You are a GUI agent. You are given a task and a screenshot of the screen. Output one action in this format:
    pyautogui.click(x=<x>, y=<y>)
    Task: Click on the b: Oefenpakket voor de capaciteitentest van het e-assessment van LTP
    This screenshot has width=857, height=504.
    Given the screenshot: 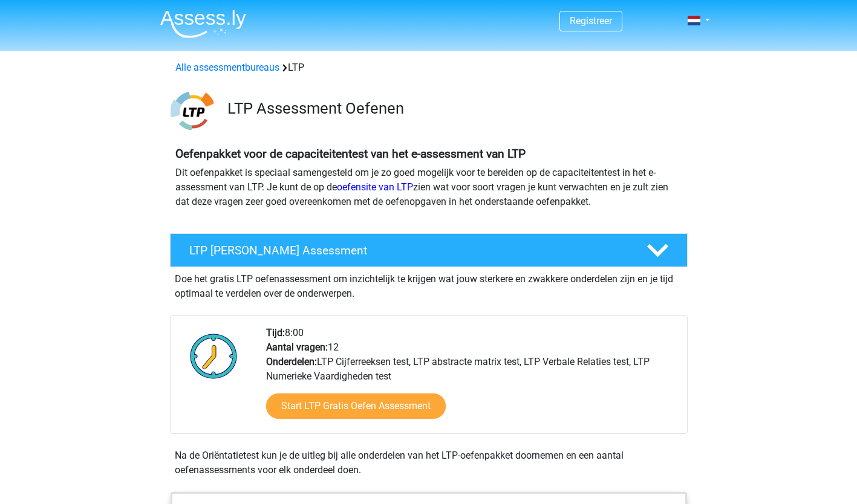 What is the action you would take?
    pyautogui.click(x=350, y=153)
    